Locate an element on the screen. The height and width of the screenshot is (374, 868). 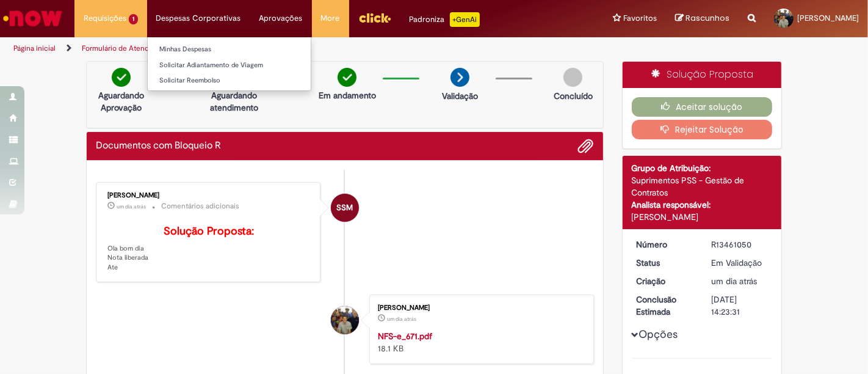
img: ServiceNow is located at coordinates (32, 19).